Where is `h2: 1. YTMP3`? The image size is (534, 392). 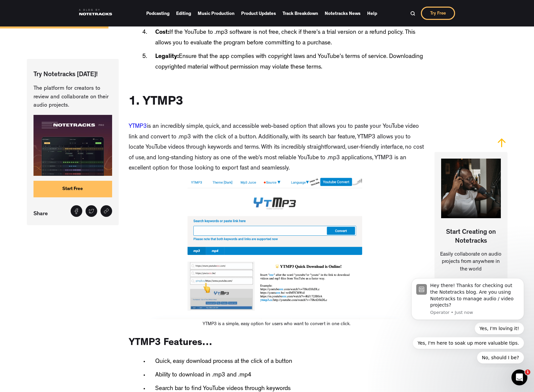 h2: 1. YTMP3 is located at coordinates (156, 102).